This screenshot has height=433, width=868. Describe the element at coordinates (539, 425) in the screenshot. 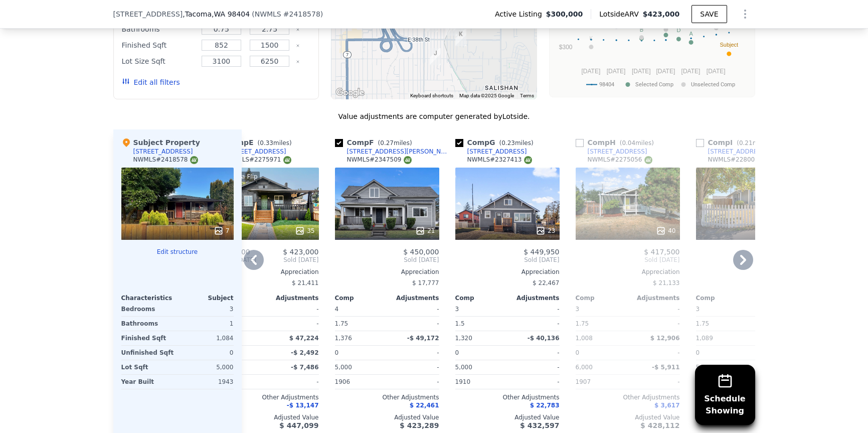

I see `span: $ 432,597` at that location.